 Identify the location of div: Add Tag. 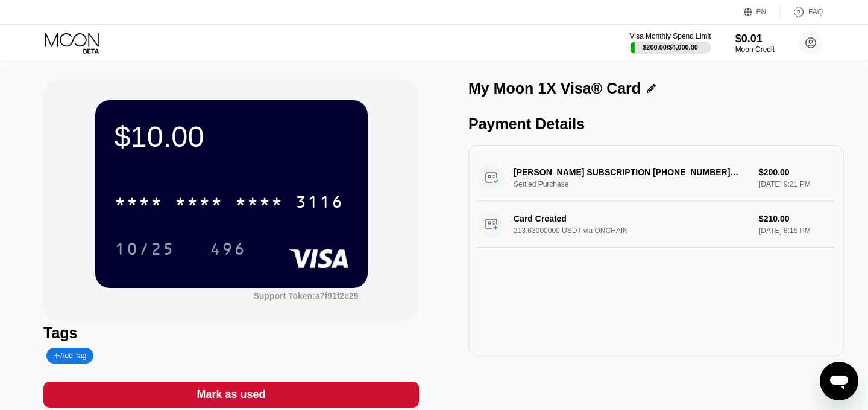
(70, 356).